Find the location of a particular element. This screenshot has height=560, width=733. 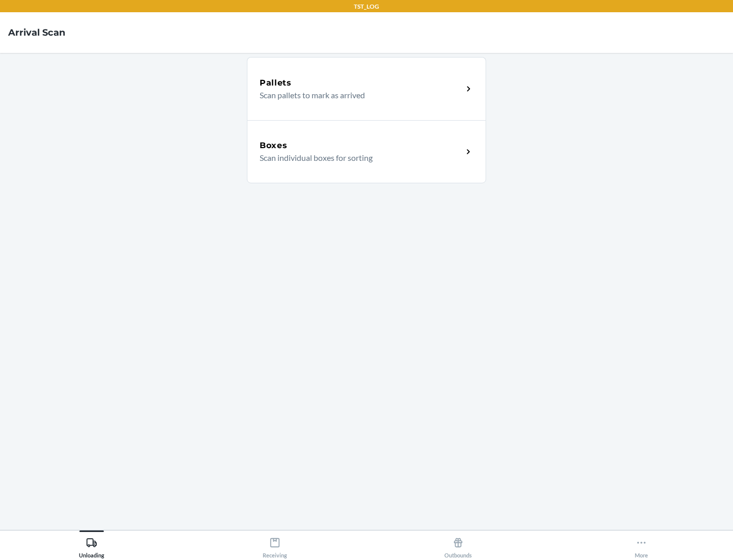

p: TST_LOG is located at coordinates (366, 6).